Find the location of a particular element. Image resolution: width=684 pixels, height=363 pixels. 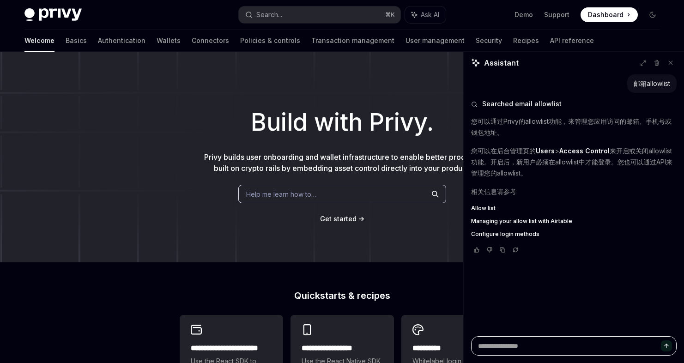

span: Assistant is located at coordinates (501, 63).